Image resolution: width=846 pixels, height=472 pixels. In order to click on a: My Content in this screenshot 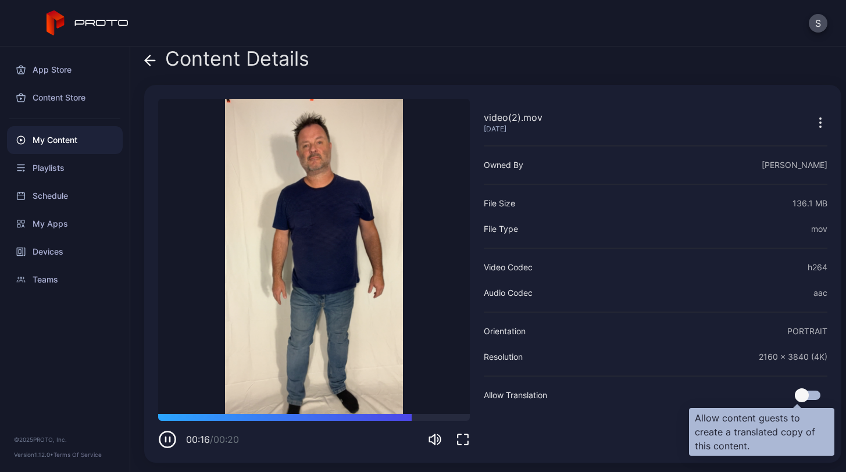, I will do `click(65, 140)`.